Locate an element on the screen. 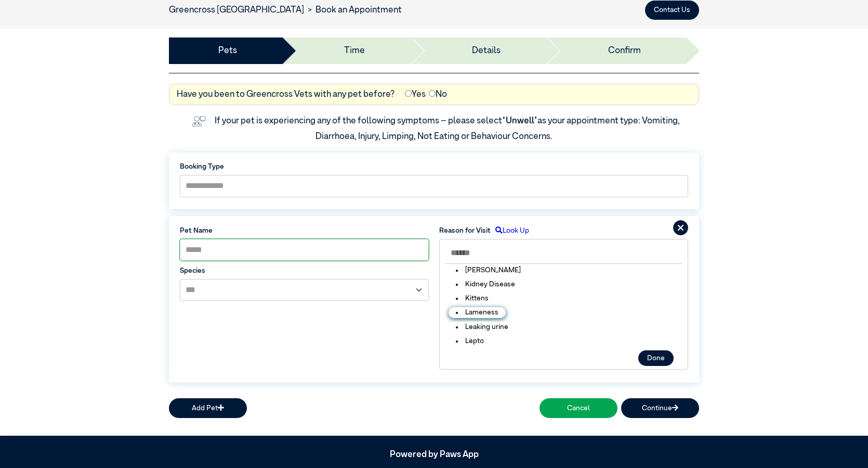 Image resolution: width=868 pixels, height=468 pixels. a: Pets is located at coordinates (228, 51).